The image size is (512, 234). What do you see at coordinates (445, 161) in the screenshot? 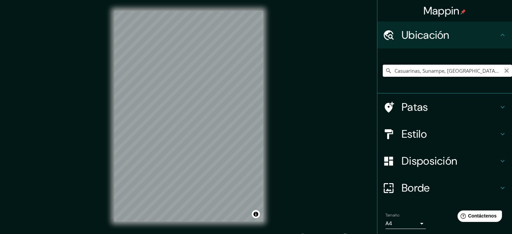
I see `div: Disposición` at bounding box center [445, 161].